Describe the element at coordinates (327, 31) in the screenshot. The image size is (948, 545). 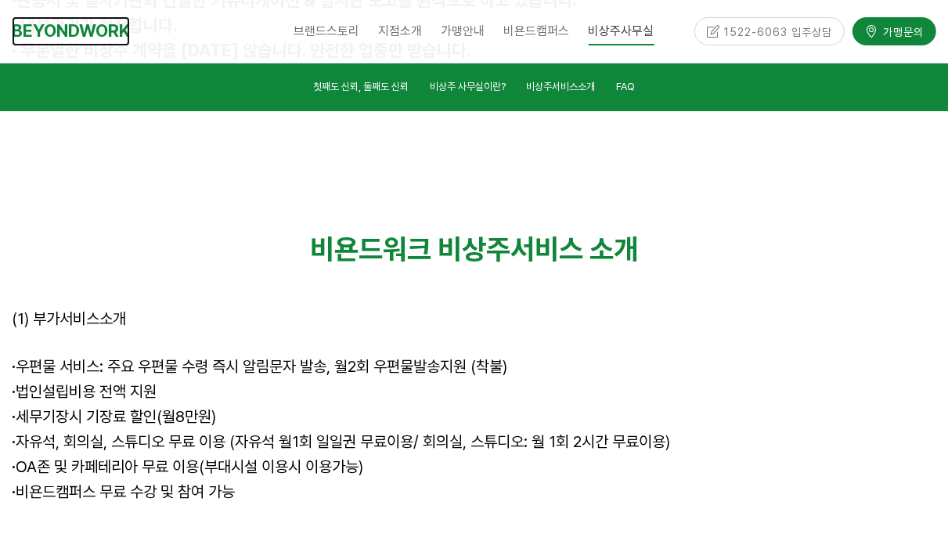
I see `span: 브랜드스토리` at that location.